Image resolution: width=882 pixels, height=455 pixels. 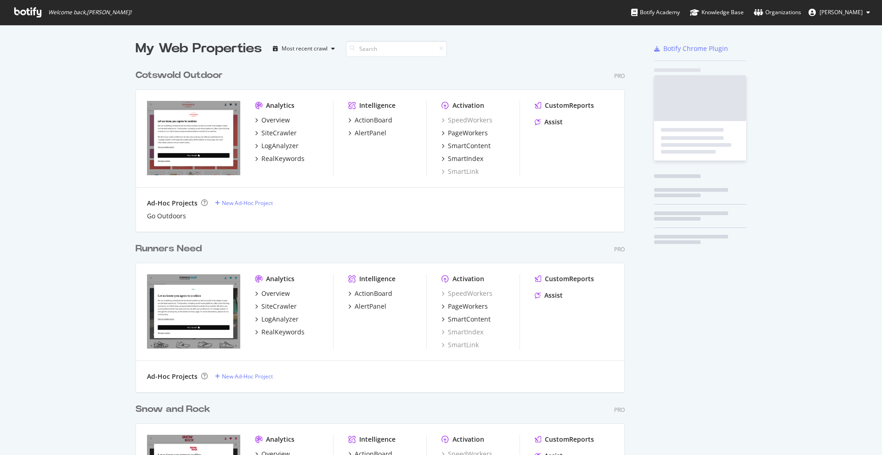 What do you see at coordinates (193, 312) in the screenshot?
I see `img: https://www.runnersneed.com/` at bounding box center [193, 312].